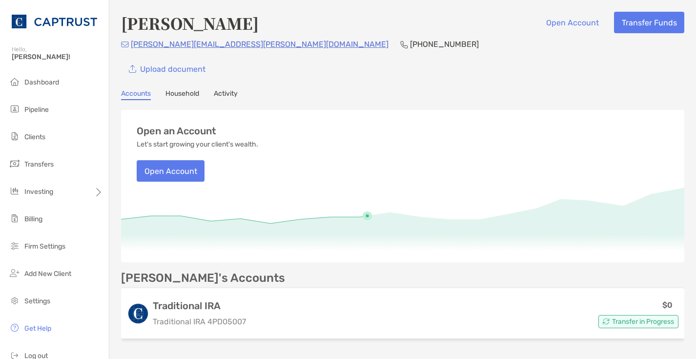 Image resolution: width=696 pixels, height=359 pixels. I want to click on span: Pipeline, so click(37, 109).